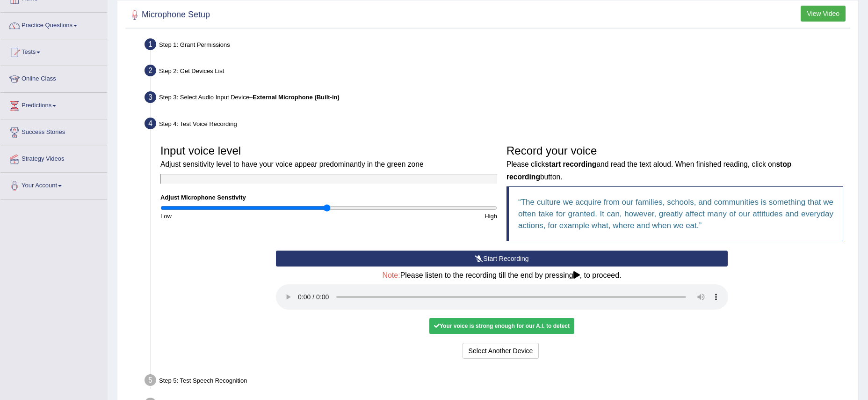 The image size is (868, 400). I want to click on a: Practice Questions, so click(54, 24).